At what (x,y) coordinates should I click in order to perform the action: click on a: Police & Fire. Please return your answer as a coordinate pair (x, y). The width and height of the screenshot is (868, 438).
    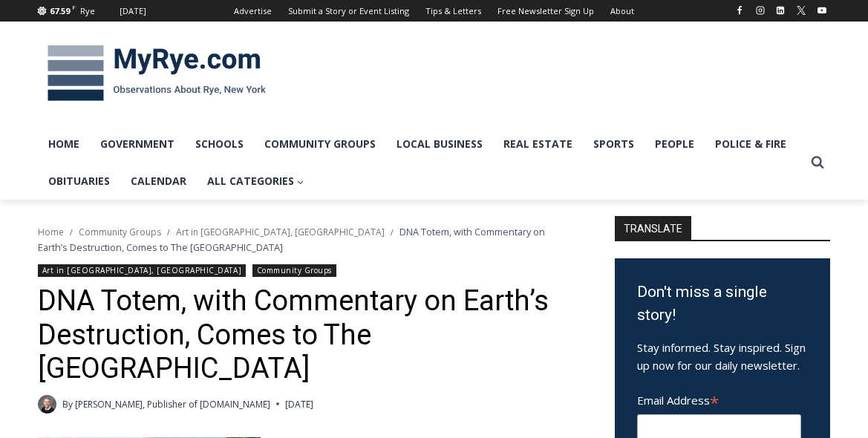
    Looking at the image, I should click on (751, 144).